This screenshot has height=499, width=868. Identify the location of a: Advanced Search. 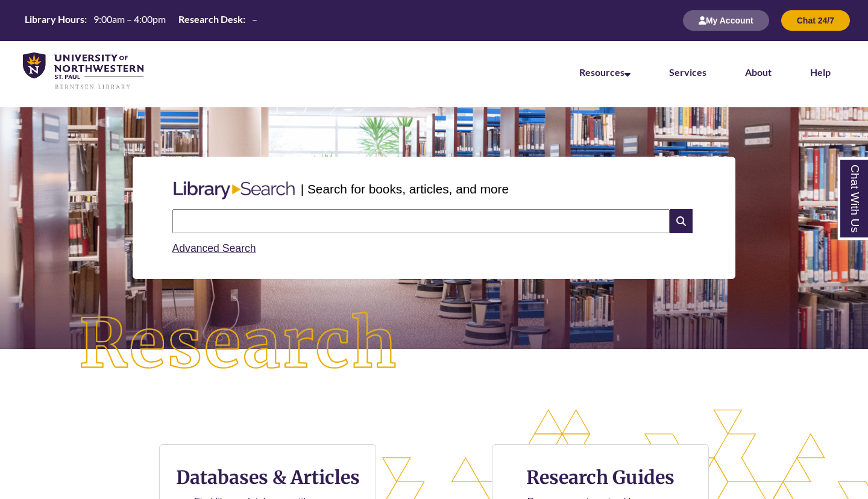
(214, 248).